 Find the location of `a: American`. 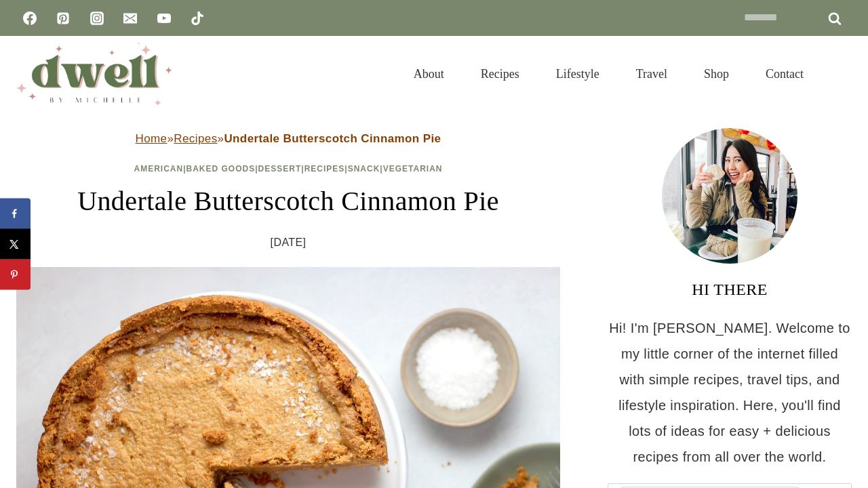

a: American is located at coordinates (159, 169).